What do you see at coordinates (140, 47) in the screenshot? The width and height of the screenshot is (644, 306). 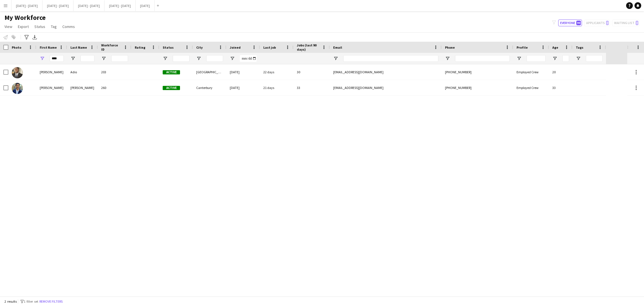 I see `span: Rating` at bounding box center [140, 47].